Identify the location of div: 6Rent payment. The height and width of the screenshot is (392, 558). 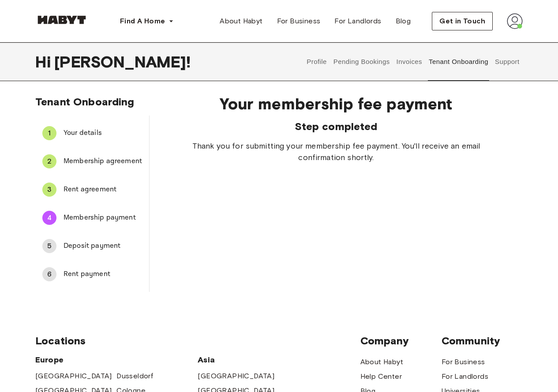
(92, 275).